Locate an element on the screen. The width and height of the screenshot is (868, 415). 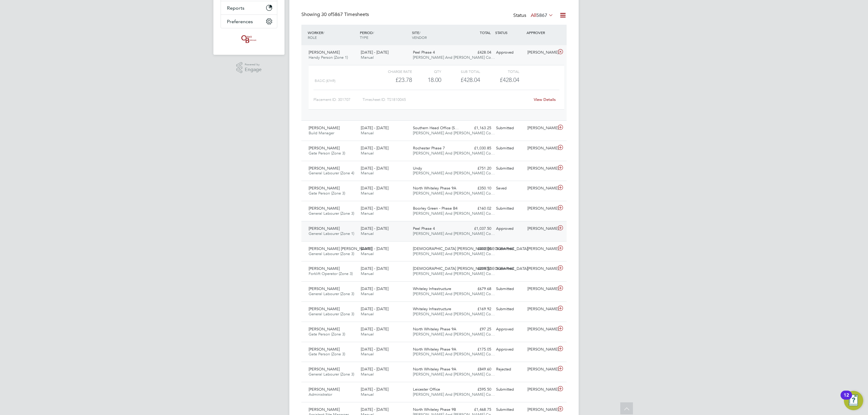
span: General Labourer (Zone 1) is located at coordinates (331, 233).